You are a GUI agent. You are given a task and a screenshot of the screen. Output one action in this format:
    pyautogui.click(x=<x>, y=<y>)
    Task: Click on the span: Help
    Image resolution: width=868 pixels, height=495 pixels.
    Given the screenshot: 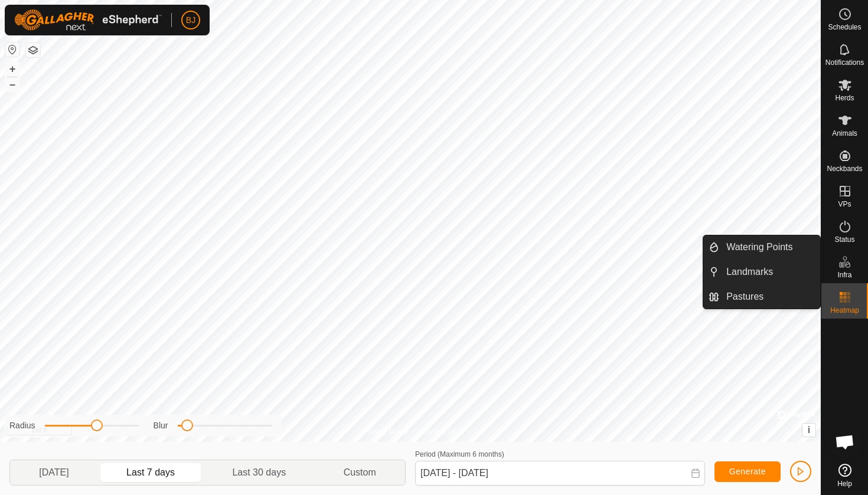 What is the action you would take?
    pyautogui.click(x=845, y=484)
    